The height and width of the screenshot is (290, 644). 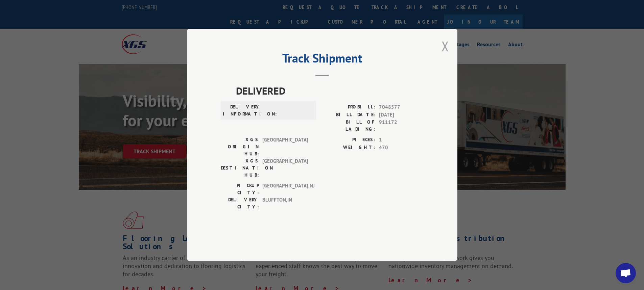 What do you see at coordinates (401, 107) in the screenshot?
I see `span: 7048577` at bounding box center [401, 107].